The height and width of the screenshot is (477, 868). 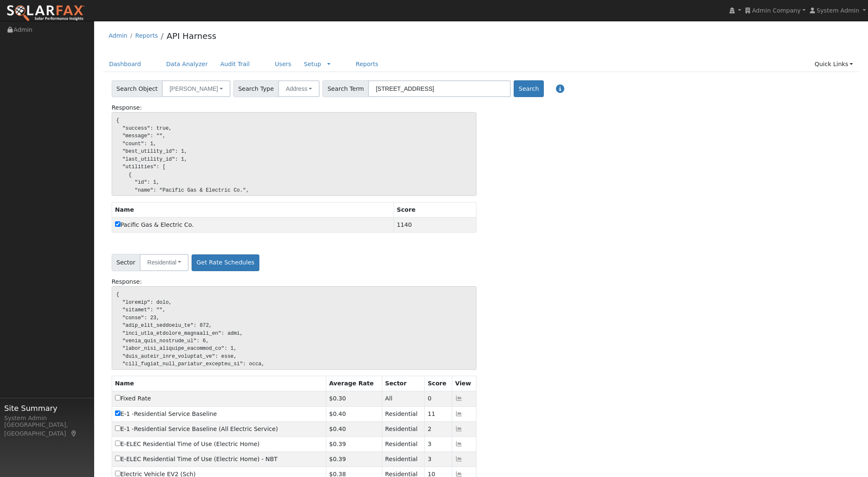 I want to click on td: 2, so click(x=439, y=428).